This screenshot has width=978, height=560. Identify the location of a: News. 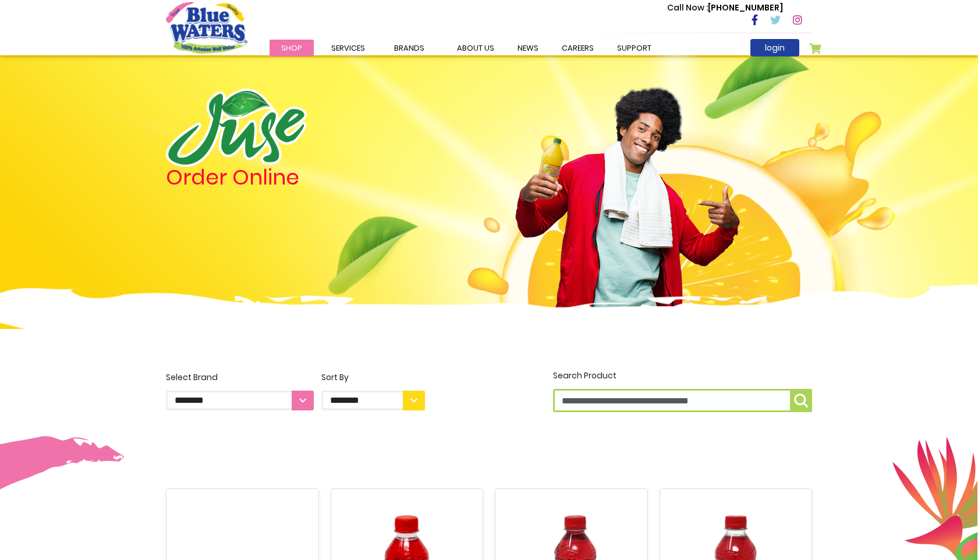
(528, 48).